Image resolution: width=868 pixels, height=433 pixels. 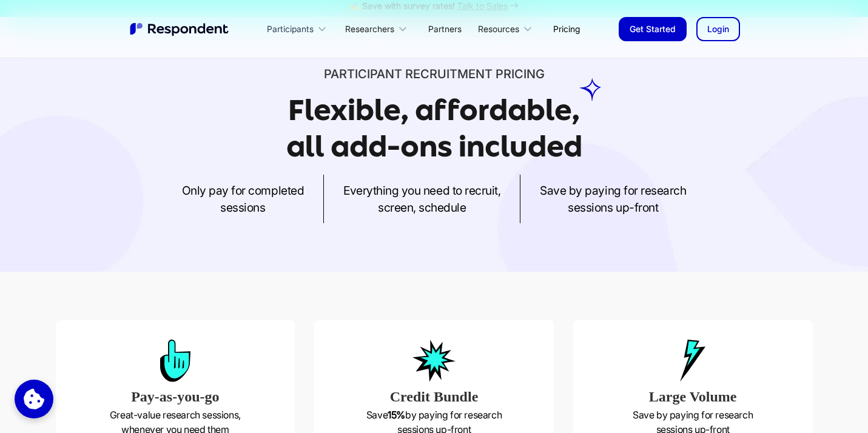 I want to click on a: Login, so click(x=718, y=29).